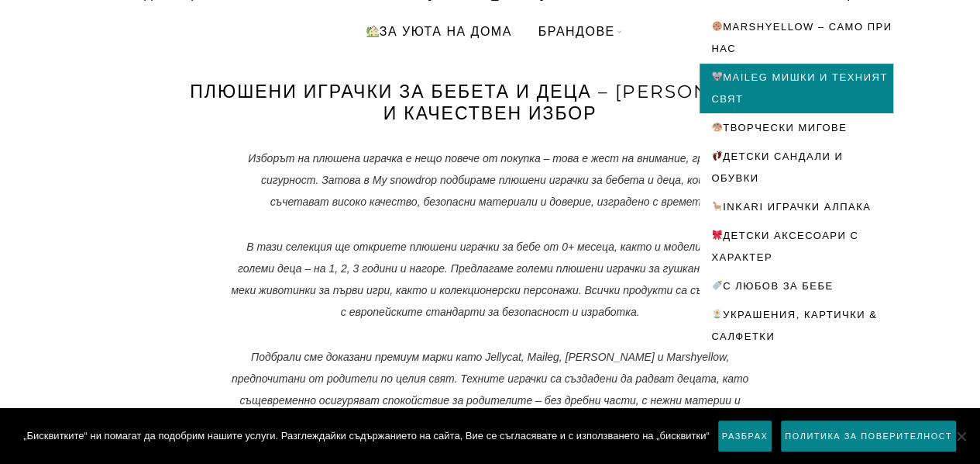 The width and height of the screenshot is (980, 464). I want to click on a: Детски аксесоари с характер, so click(796, 247).